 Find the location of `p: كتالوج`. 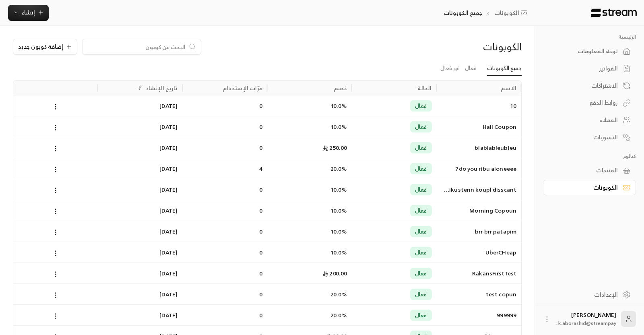

p: كتالوج is located at coordinates (589, 156).